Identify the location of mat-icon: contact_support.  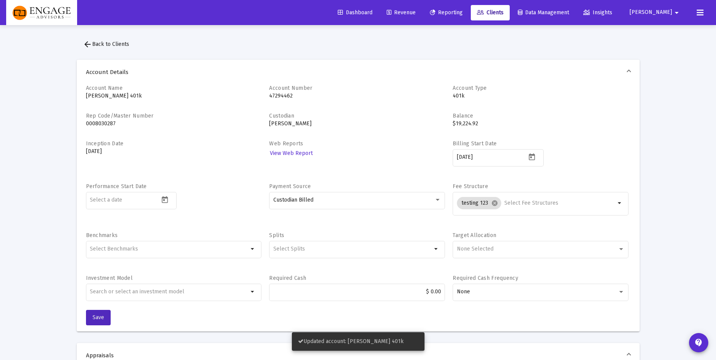
(699, 343).